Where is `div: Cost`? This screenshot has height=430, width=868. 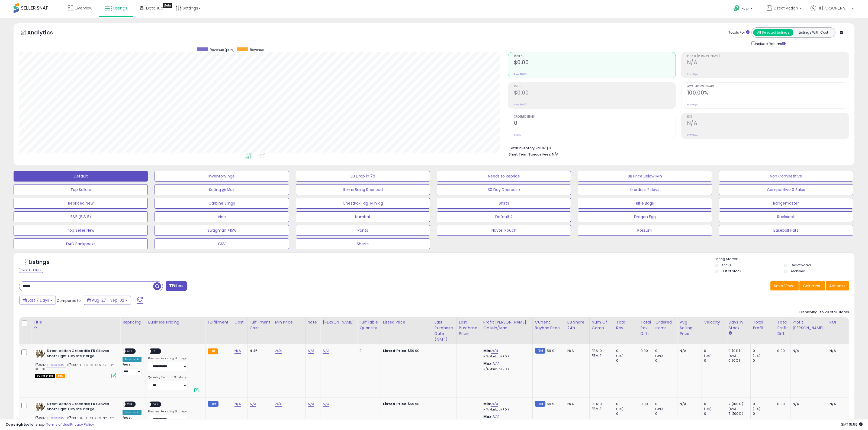
div: Cost is located at coordinates (239, 322).